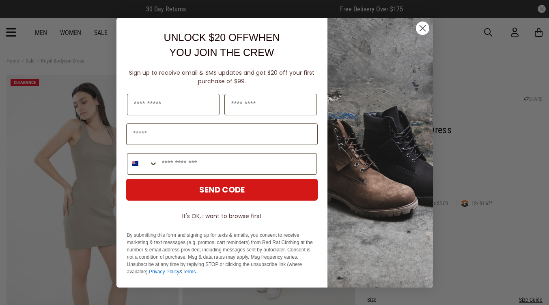  I want to click on span: Sign up to receive email & SMS updates and get $20 off your first purchase of $99., so click(222, 77).